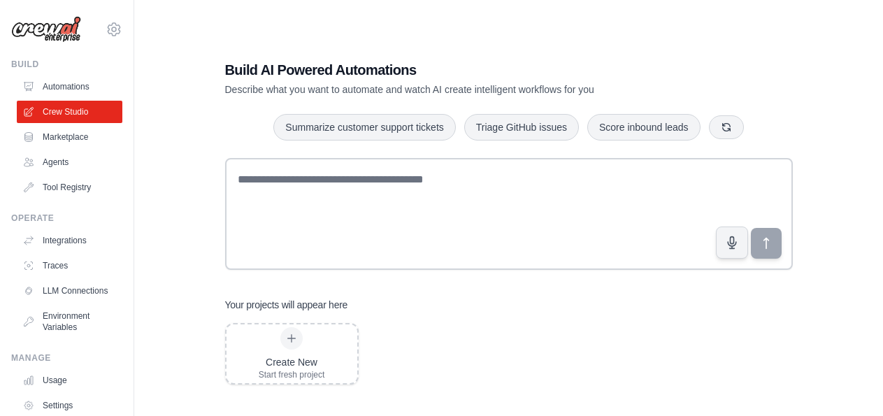  What do you see at coordinates (460, 89) in the screenshot?
I see `p: Describe what you want to automate and watch AI create intelligent workflows for you` at bounding box center [460, 89].